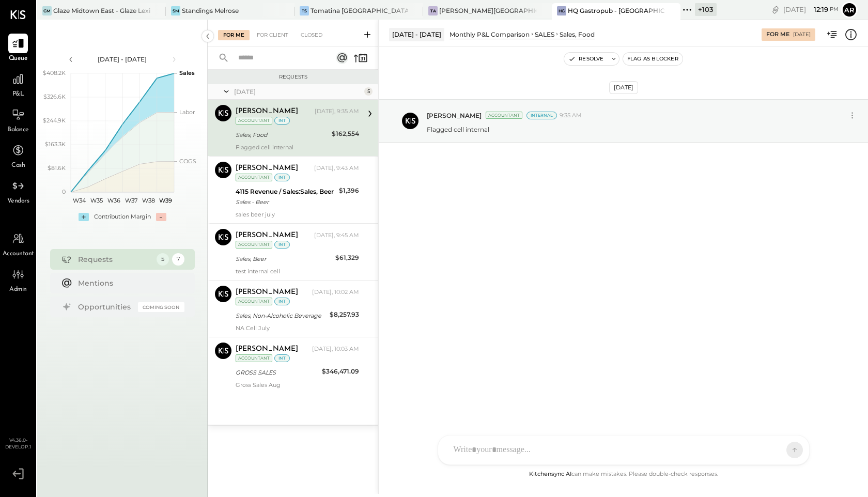  Describe the element at coordinates (341, 372) in the screenshot. I see `div: $346,471.09` at that location.